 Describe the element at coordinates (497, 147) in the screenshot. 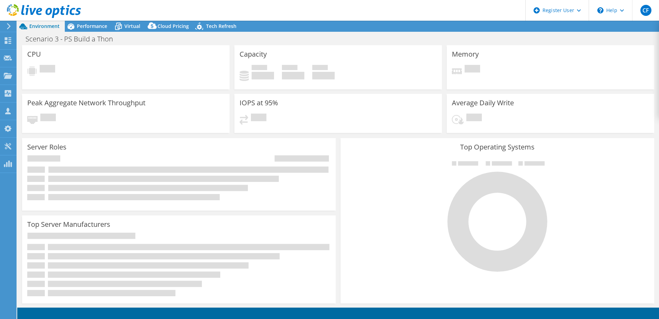

I see `h3: Top Operating Systems` at that location.